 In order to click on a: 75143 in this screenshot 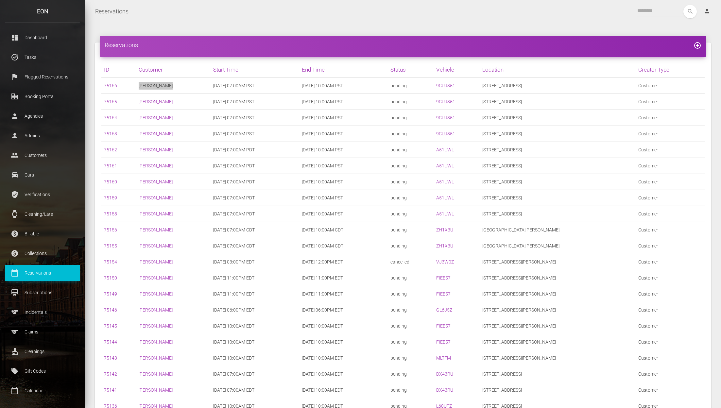, I will do `click(111, 358)`.